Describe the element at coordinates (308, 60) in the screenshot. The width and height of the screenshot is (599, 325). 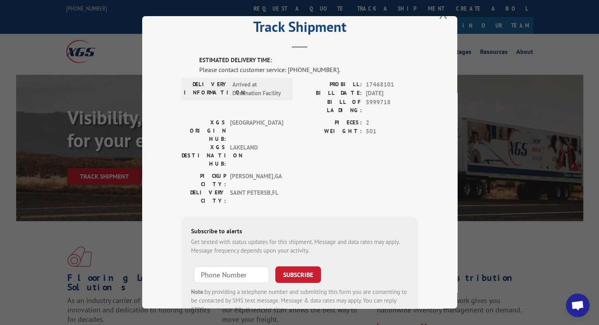
I see `label: ESTIMATED DELIVERY TIME:` at that location.